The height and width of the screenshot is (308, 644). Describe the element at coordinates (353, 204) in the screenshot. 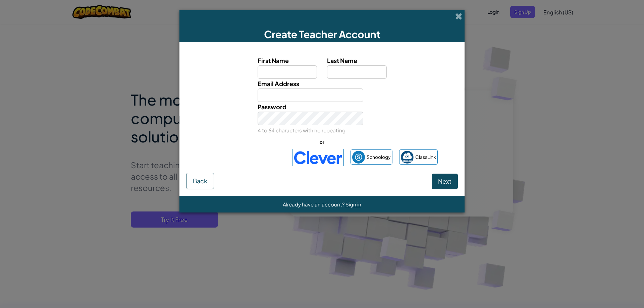

I see `span: Sign in` at that location.